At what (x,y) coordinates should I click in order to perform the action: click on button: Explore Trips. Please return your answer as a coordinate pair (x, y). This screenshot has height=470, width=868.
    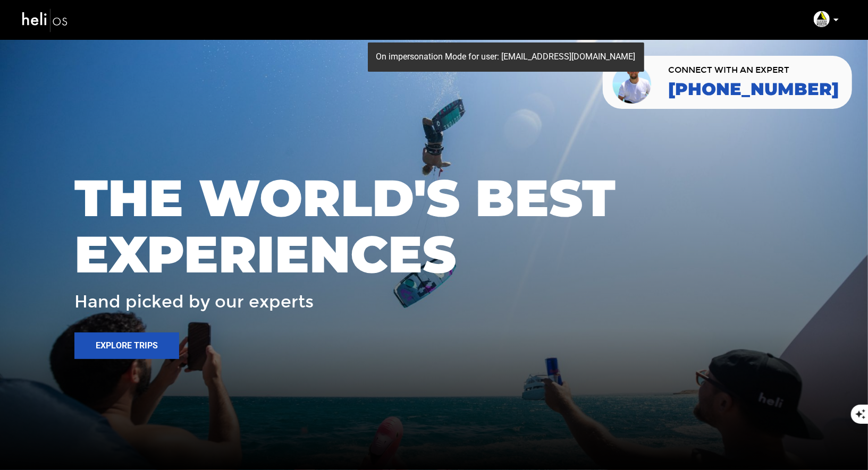
    Looking at the image, I should click on (126, 346).